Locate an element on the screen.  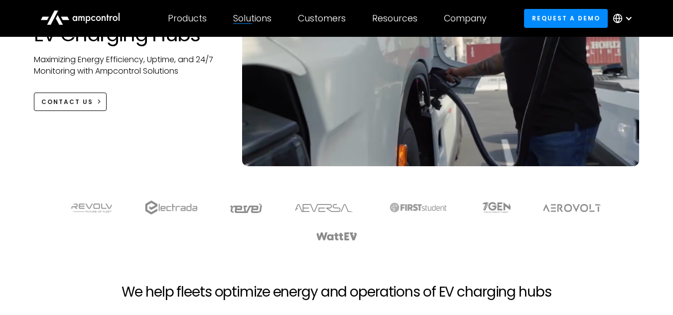
img: electrada logo is located at coordinates (171, 208).